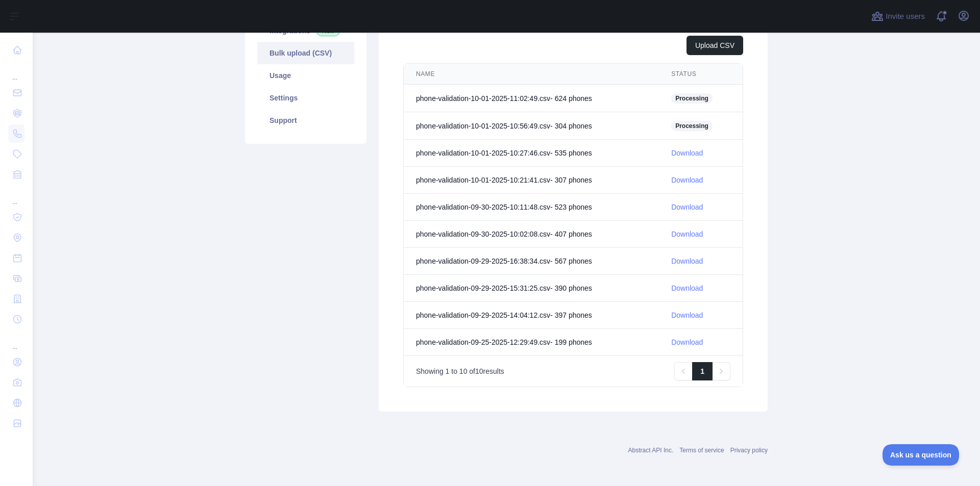  What do you see at coordinates (701, 451) in the screenshot?
I see `a: Terms of service` at bounding box center [701, 451].